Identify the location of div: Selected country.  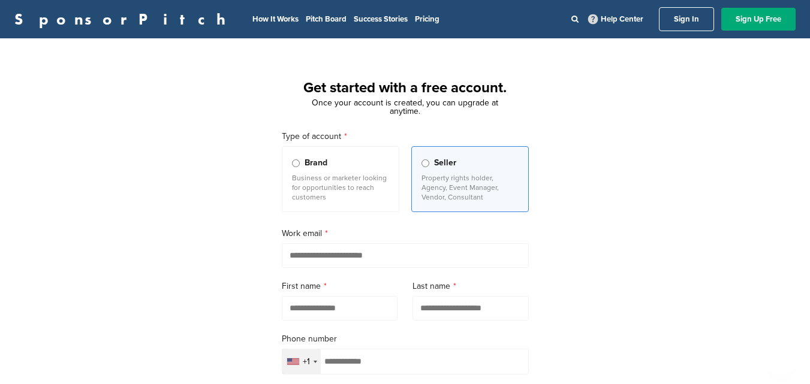
(302, 361).